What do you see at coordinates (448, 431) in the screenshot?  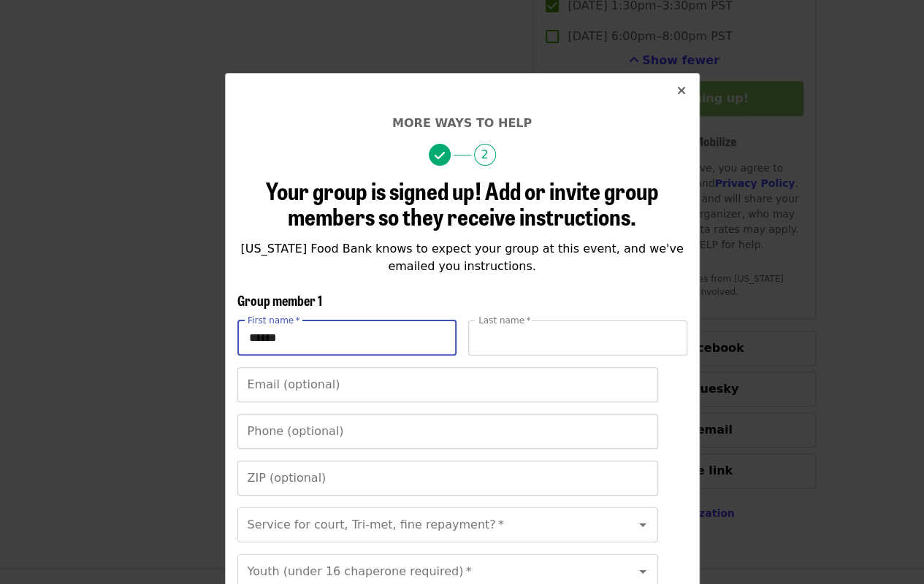 I see `input: Phone (optional)` at bounding box center [448, 431].